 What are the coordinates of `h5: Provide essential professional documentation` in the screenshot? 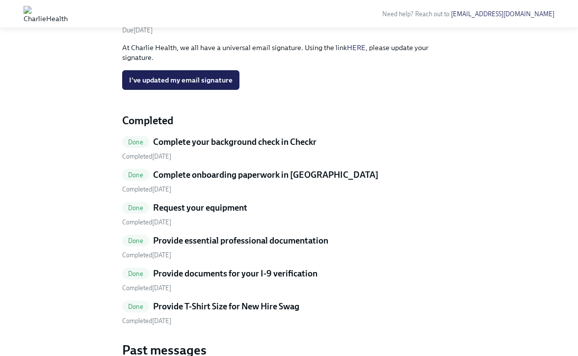 It's located at (240, 240).